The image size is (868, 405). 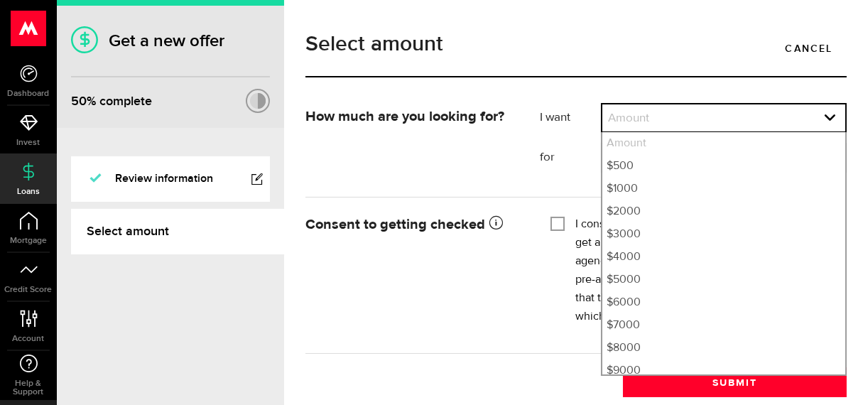 I want to click on li: $9000, so click(x=724, y=371).